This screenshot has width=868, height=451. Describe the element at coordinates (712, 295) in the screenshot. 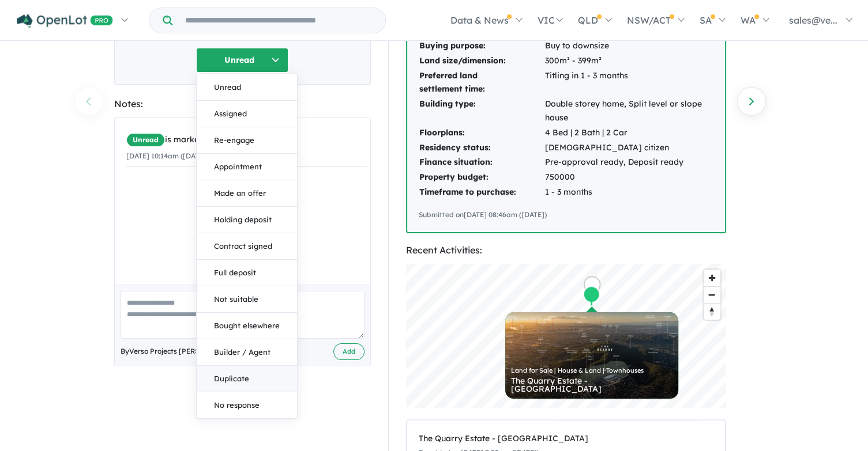

I see `button: Zoom out` at that location.